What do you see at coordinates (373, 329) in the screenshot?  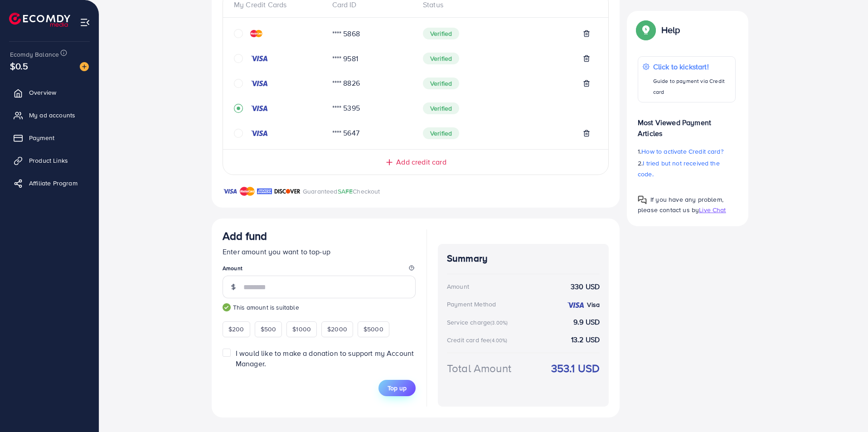 I see `span: $5000` at bounding box center [373, 329].